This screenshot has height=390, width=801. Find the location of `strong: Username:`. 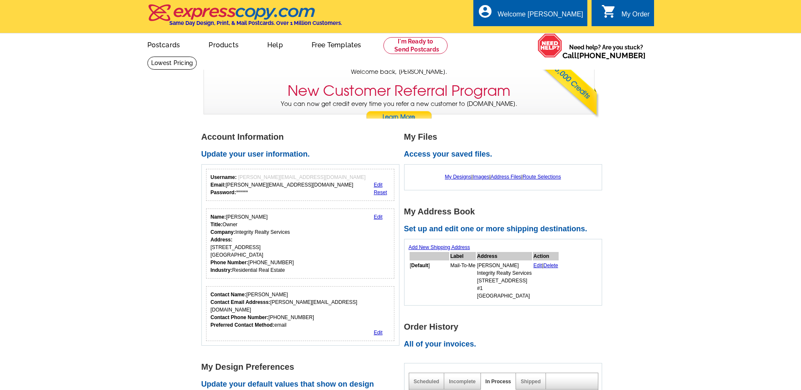

strong: Username: is located at coordinates (224, 177).